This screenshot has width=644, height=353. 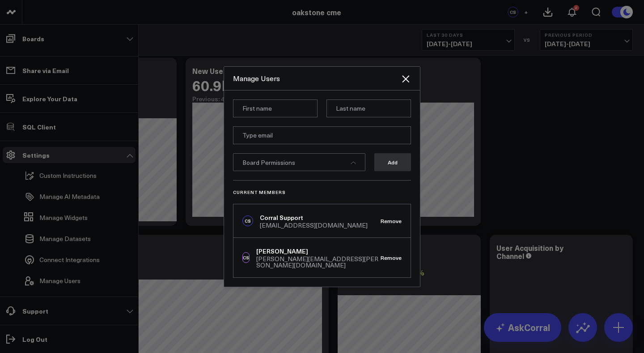 What do you see at coordinates (322, 135) in the screenshot?
I see `input: Type email` at bounding box center [322, 135].